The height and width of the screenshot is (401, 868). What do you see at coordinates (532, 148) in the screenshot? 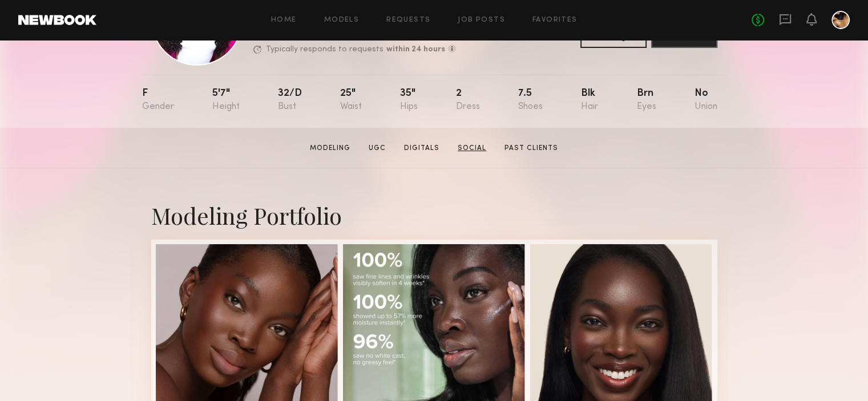
I see `a: Past Clients` at bounding box center [532, 148].